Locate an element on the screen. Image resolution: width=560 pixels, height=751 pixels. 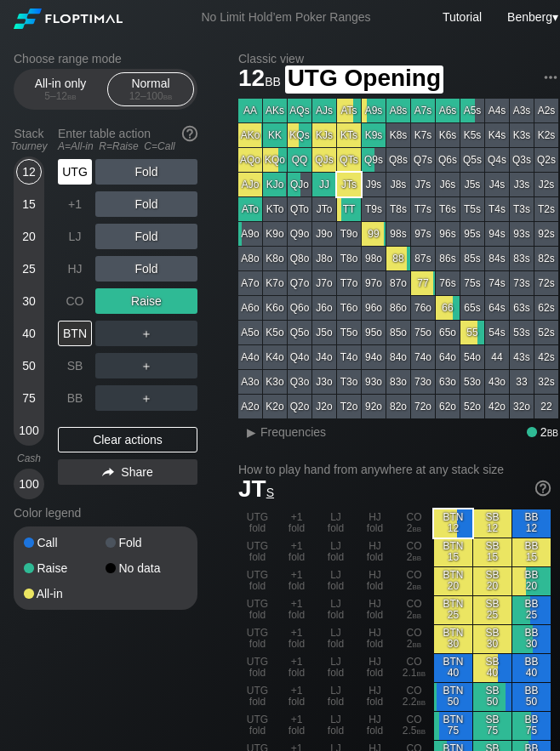
div: CO 2.2 is located at coordinates (413, 697).